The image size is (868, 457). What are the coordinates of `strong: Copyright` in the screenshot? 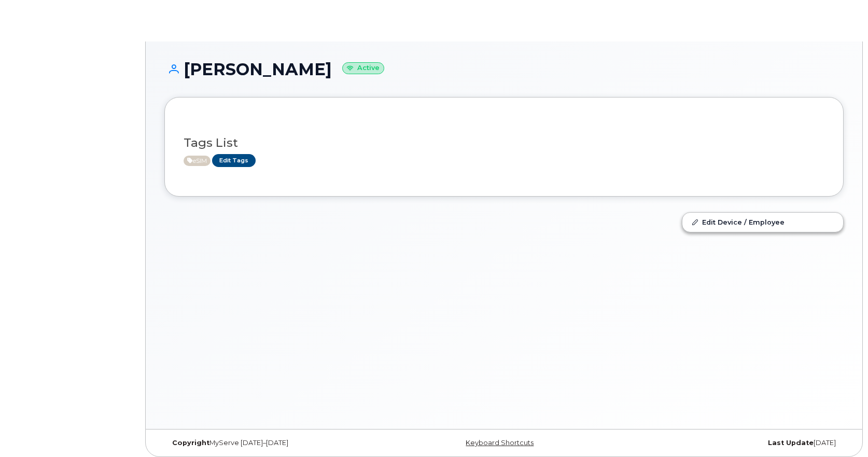 It's located at (191, 442).